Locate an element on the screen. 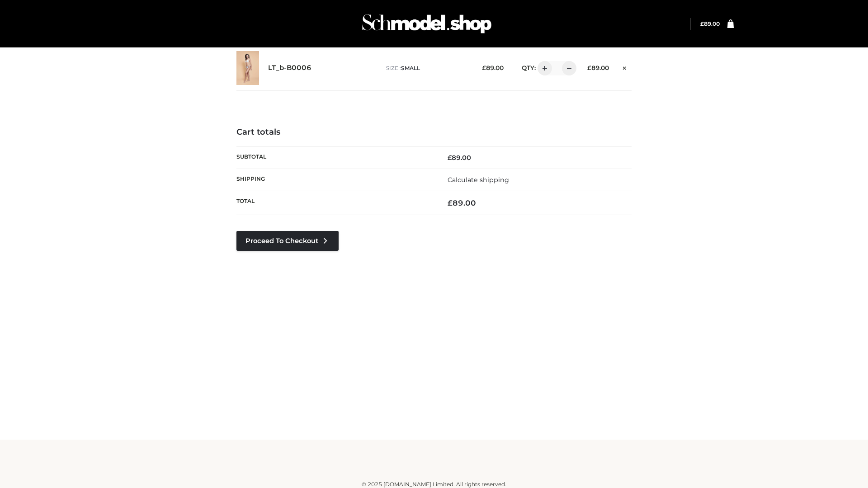 The height and width of the screenshot is (488, 868). th: Total is located at coordinates (335, 203).